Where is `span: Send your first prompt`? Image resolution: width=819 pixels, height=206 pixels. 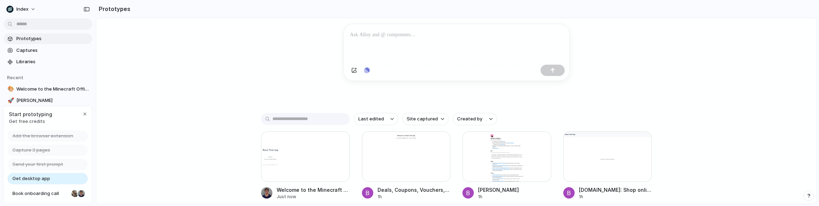 span: Send your first prompt is located at coordinates (38, 164).